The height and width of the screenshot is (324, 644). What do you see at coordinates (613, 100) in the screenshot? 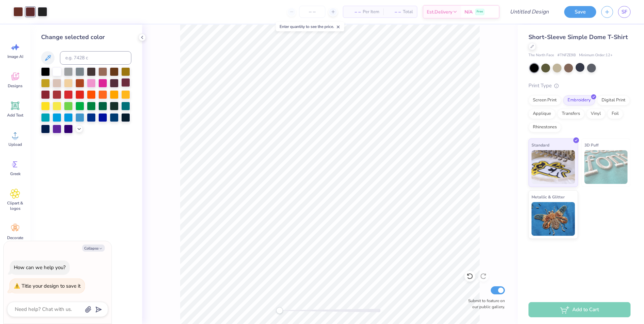
I see `div: Digital Print` at bounding box center [613, 100].